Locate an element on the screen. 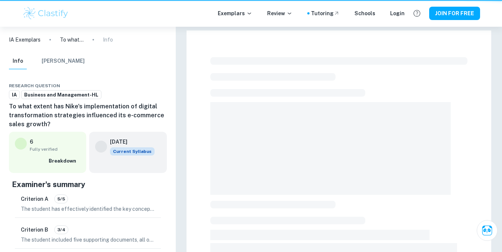  p: The student included five supporting documents, all of which are contemporary and published withi... is located at coordinates (88, 240).